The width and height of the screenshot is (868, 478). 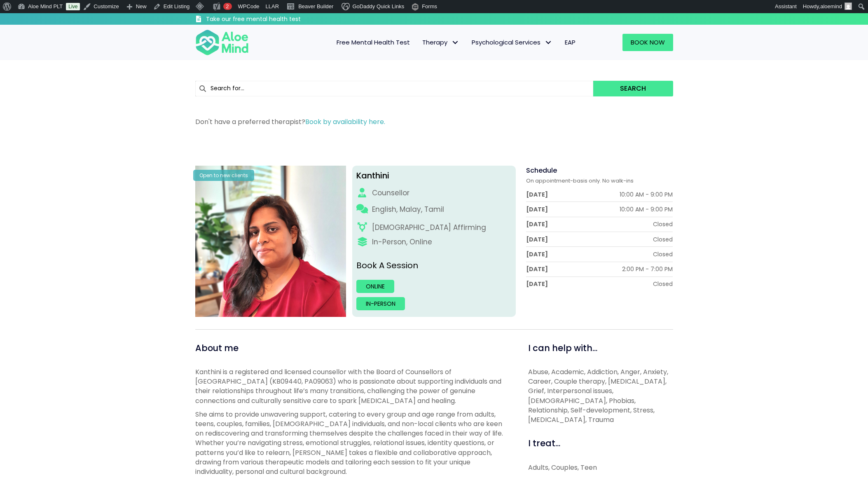 What do you see at coordinates (601, 467) in the screenshot?
I see `div: Adults, Couples, Teen` at bounding box center [601, 467].